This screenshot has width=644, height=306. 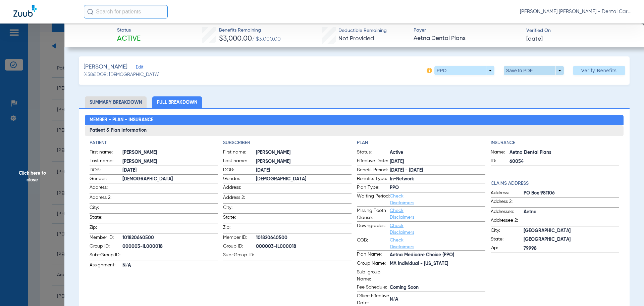 What do you see at coordinates (421, 143) in the screenshot?
I see `h4: Plan` at bounding box center [421, 143].